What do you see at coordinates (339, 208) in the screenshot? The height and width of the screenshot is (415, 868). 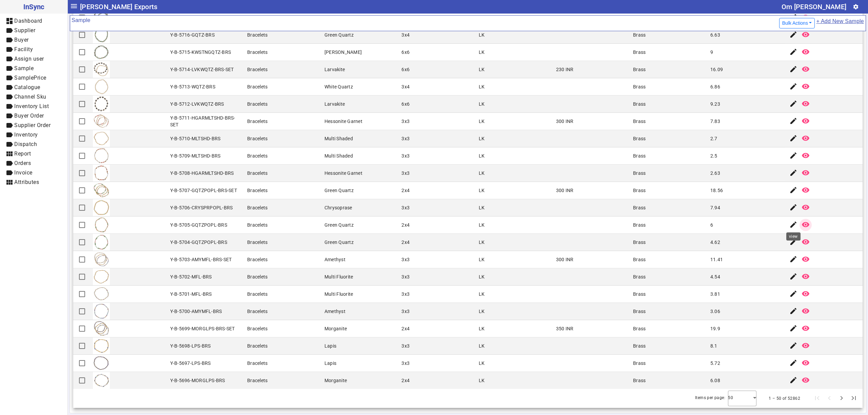 I see `div: Chrysoprase` at bounding box center [339, 208].